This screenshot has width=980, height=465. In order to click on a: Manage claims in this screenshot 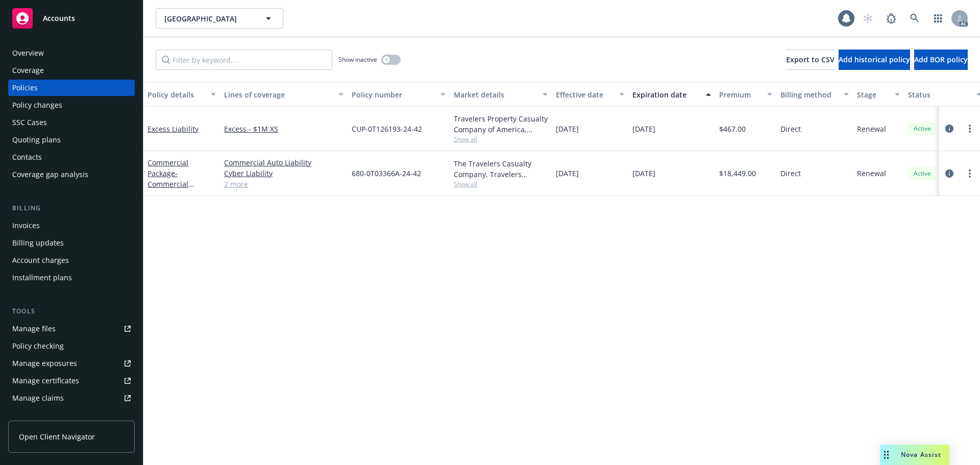, I will do `click(71, 398)`.